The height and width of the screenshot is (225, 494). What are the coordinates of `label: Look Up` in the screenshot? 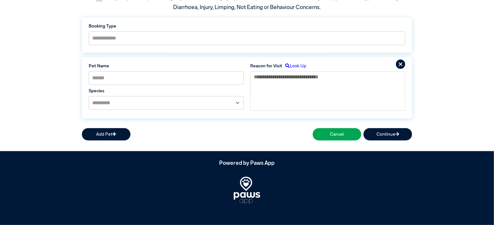 It's located at (294, 66).